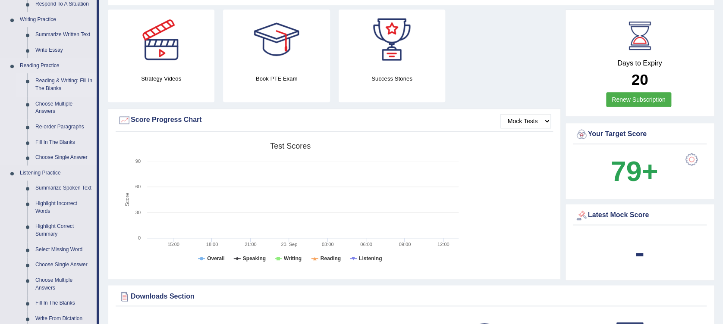 The width and height of the screenshot is (723, 324). Describe the element at coordinates (64, 50) in the screenshot. I see `a: Write Essay` at that location.